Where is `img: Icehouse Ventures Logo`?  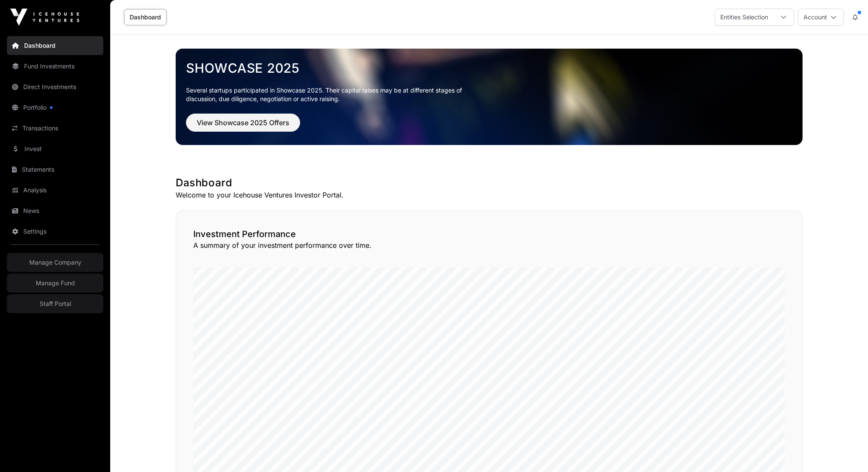 img: Icehouse Ventures Logo is located at coordinates (44, 17).